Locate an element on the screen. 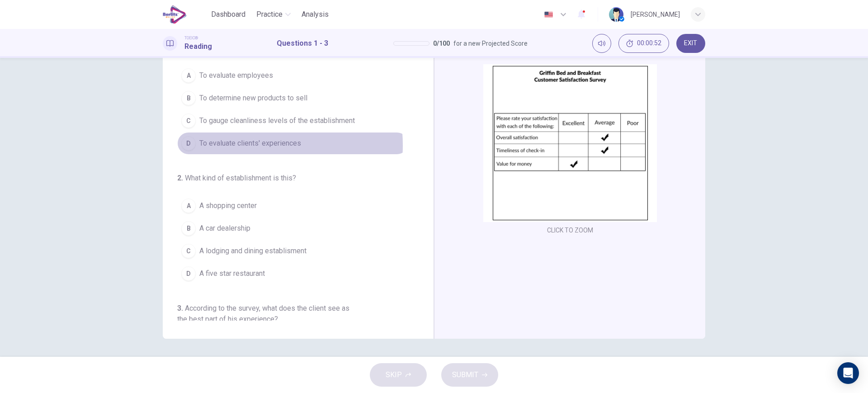 This screenshot has height=393, width=868. span: A lodging and dining establisment is located at coordinates (253, 251).